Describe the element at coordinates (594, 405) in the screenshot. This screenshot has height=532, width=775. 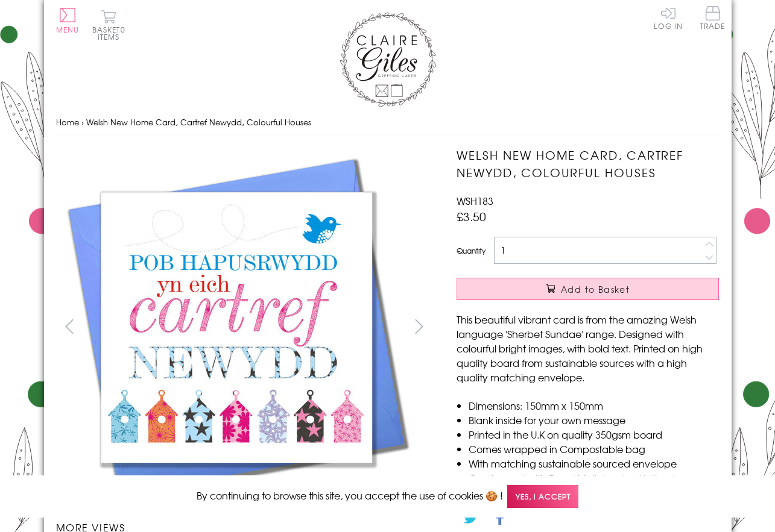
I see `li: Dimensions: 150mm x 150mm` at that location.